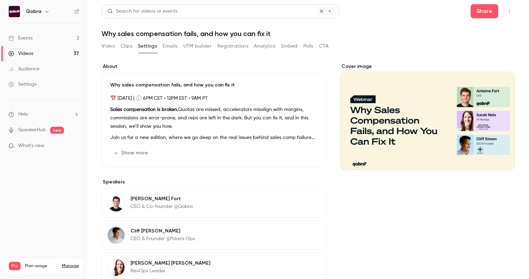  I want to click on strong: Sales compensation is broken., so click(144, 110).